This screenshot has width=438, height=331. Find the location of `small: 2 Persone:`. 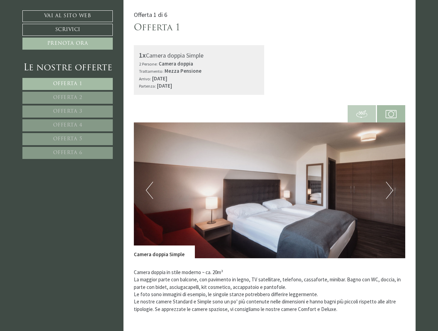

small: 2 Persone: is located at coordinates (148, 64).